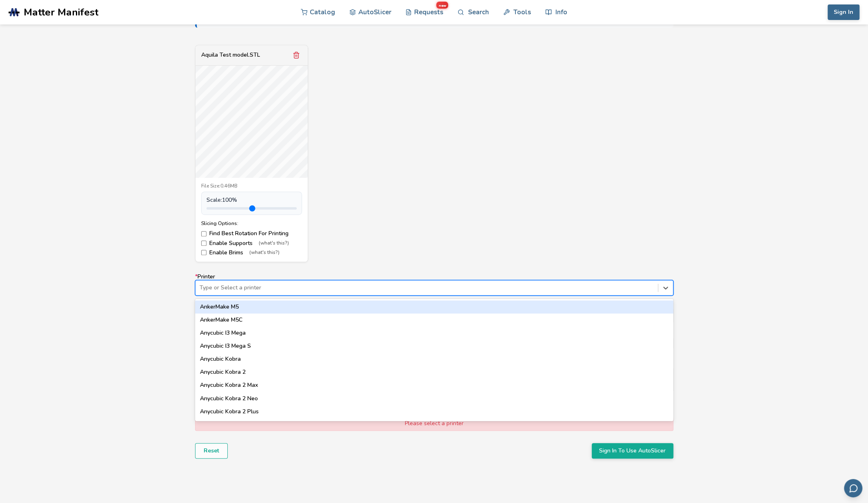  Describe the element at coordinates (434, 347) in the screenshot. I see `div: Anycubic I3 Mega S` at that location.